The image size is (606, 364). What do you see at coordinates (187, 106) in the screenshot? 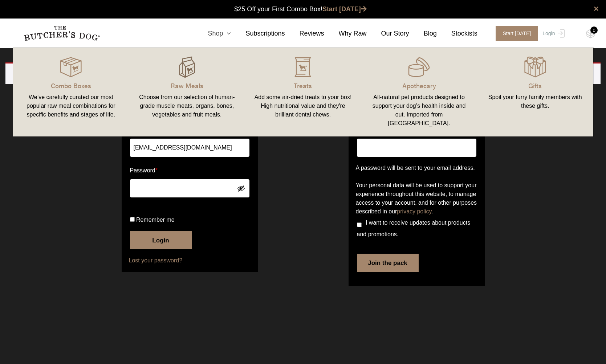
I see `div: Choose from our selection of human-grade muscle meats, organs, bones, vegetables and fruit meals.` at bounding box center [187, 106].